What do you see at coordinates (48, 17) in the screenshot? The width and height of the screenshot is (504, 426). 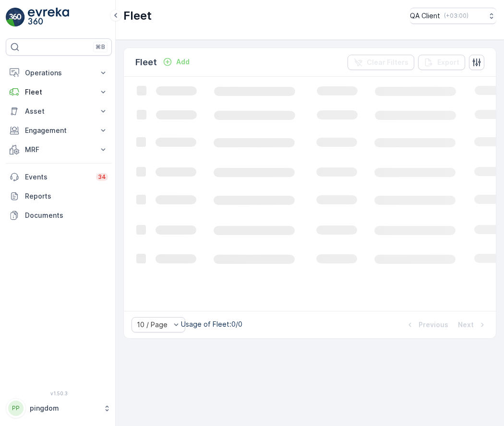 I see `img: logo_light-DOdMpM7g.png` at bounding box center [48, 17].